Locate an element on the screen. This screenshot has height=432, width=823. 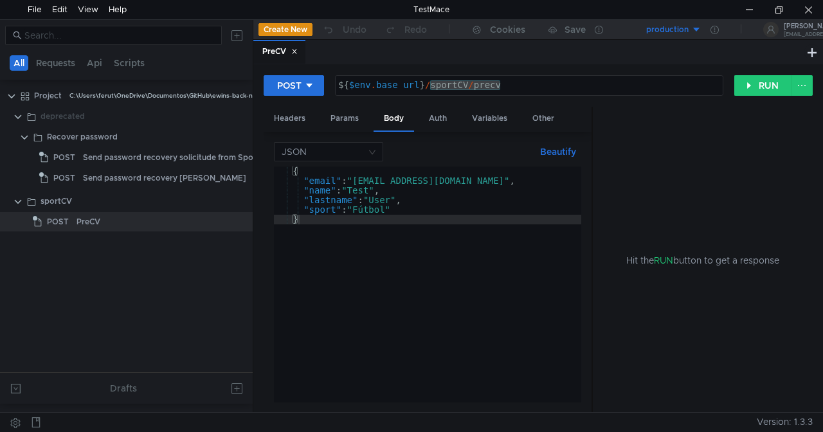
button: RUN is located at coordinates (762, 85).